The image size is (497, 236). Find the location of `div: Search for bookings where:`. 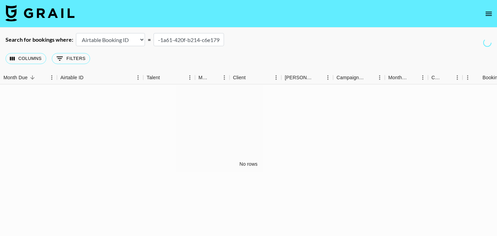

div: Search for bookings where: is located at coordinates (39, 40).